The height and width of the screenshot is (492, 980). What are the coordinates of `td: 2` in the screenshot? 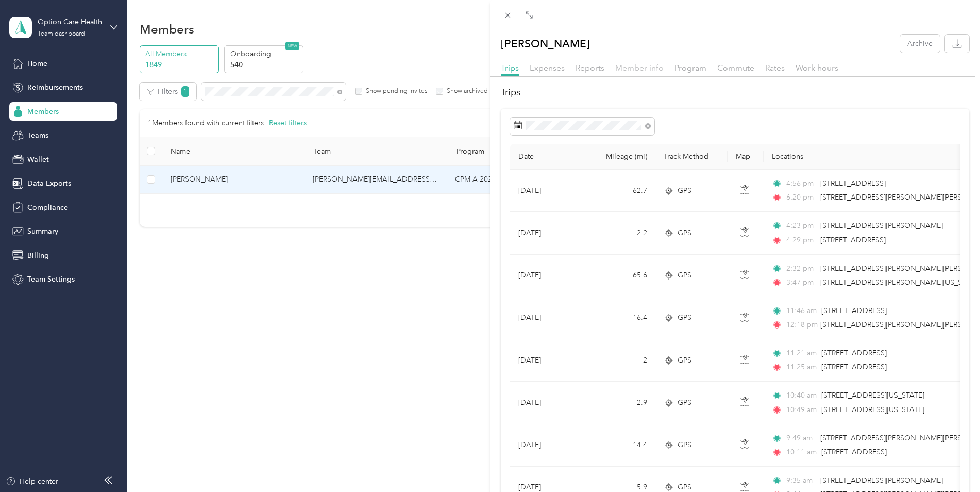 It's located at (621, 360).